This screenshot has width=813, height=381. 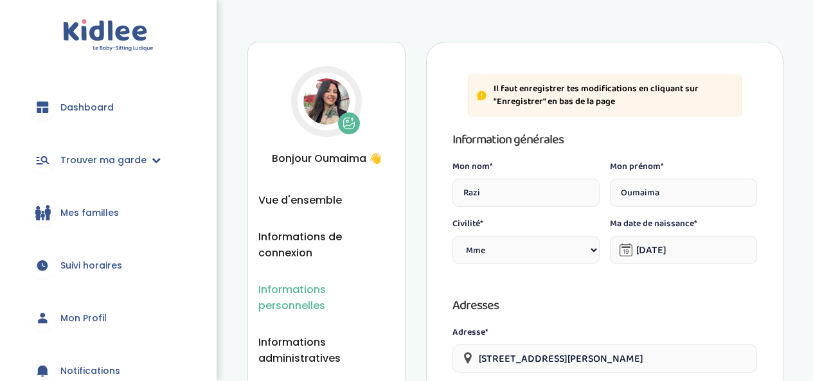 I want to click on img: Avatar, so click(x=326, y=102).